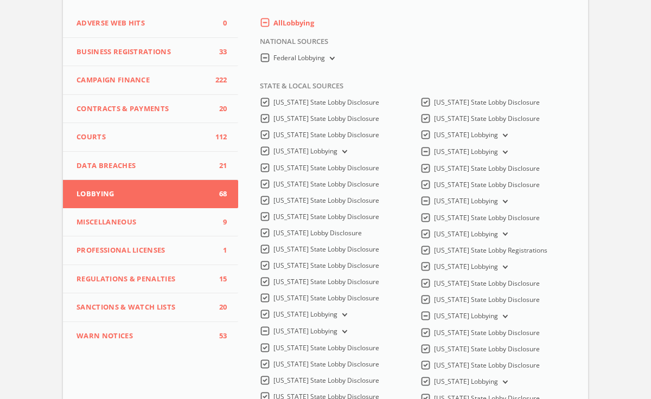 This screenshot has height=399, width=651. What do you see at coordinates (219, 166) in the screenshot?
I see `span: 21` at bounding box center [219, 166].